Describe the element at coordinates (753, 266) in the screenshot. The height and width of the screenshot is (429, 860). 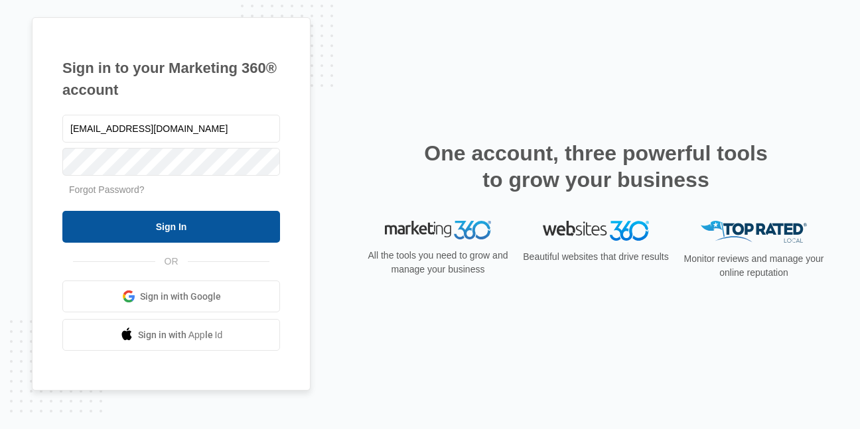
I see `p: Monitor reviews and manage your online reputation` at that location.